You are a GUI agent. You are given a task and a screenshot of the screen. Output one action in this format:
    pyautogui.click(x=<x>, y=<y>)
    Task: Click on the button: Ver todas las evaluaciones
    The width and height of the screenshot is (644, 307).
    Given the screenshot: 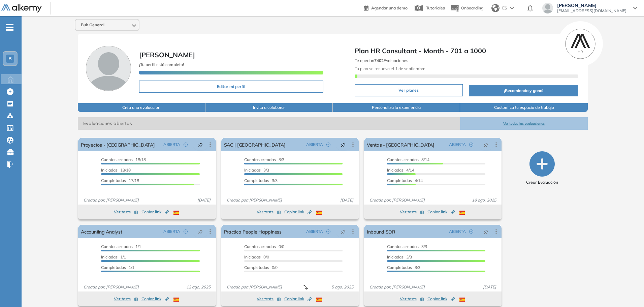 What is the action you would take?
    pyautogui.click(x=524, y=124)
    